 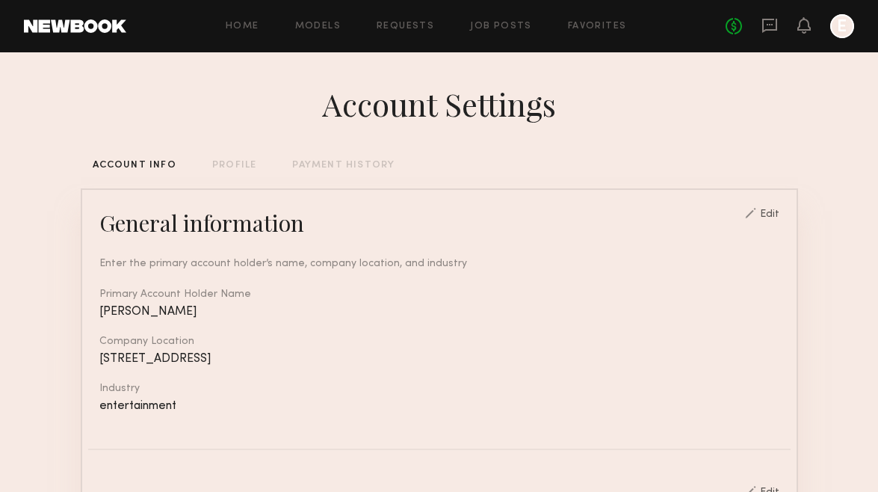 What do you see at coordinates (597, 26) in the screenshot?
I see `a: Favorites` at bounding box center [597, 26].